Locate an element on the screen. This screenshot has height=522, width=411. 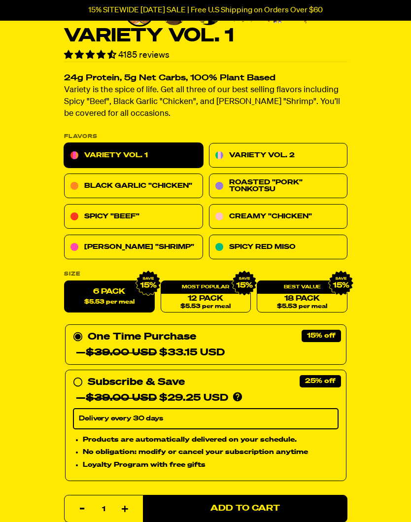
span: 4.55 stars is located at coordinates (91, 55).